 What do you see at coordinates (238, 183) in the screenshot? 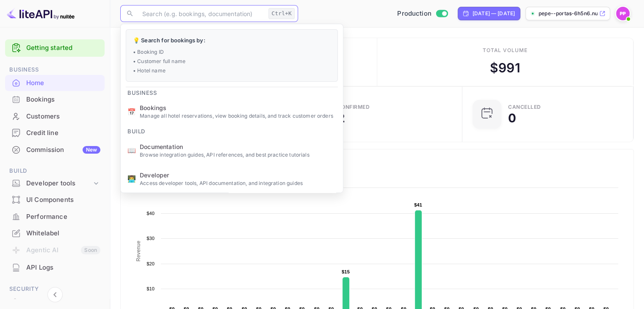
I see `p: Access developer tools, API documentation, and integration guides` at bounding box center [238, 183].